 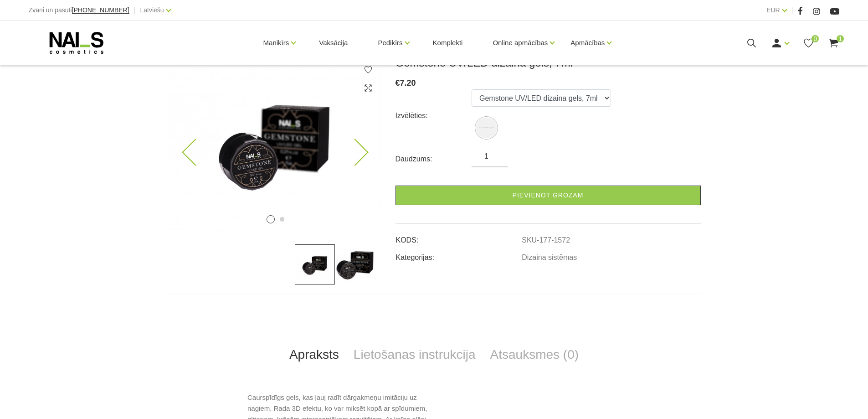 What do you see at coordinates (270, 219) in the screenshot?
I see `button: 1 of 2` at bounding box center [270, 219].